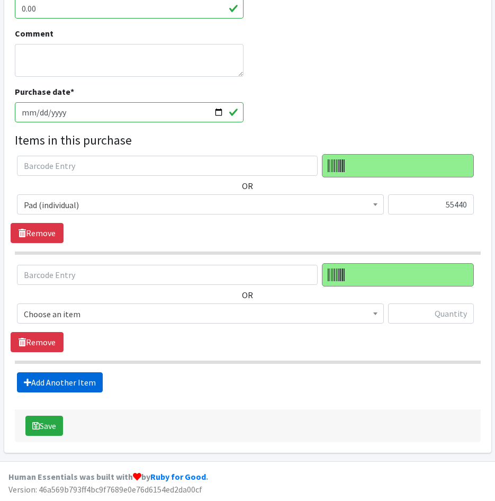 The image size is (495, 501). I want to click on label: Comment, so click(34, 33).